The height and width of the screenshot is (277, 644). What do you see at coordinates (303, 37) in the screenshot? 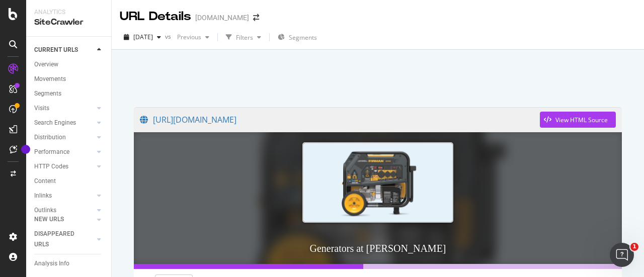
I see `span: Segments` at bounding box center [303, 37].